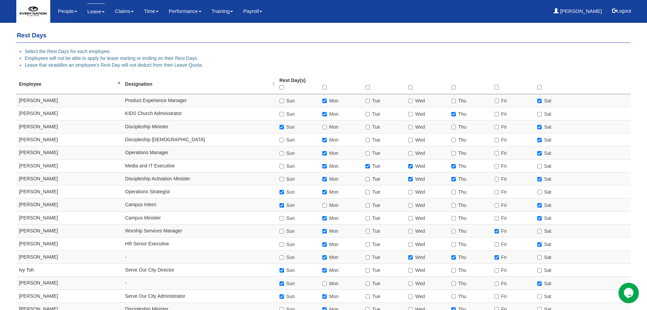  Describe the element at coordinates (68, 11) in the screenshot. I see `a: People` at that location.